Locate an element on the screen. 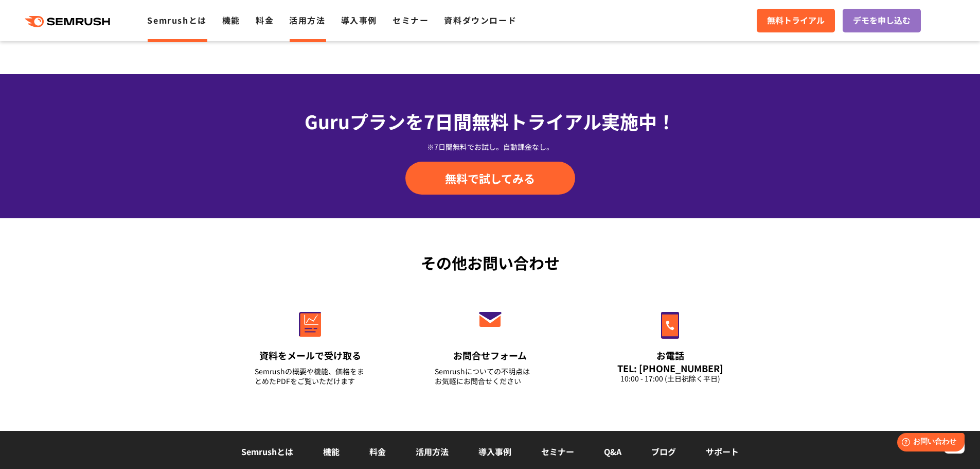 The height and width of the screenshot is (469, 980). a: 無料トライアル is located at coordinates (795, 21).